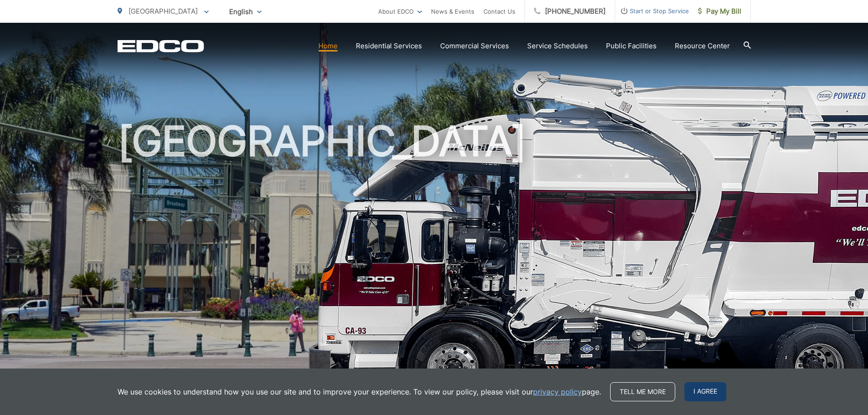 The width and height of the screenshot is (868, 415). What do you see at coordinates (389, 46) in the screenshot?
I see `a: Residential Services` at bounding box center [389, 46].